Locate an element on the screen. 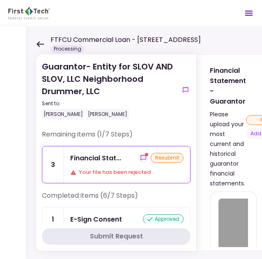 The height and width of the screenshot is (259, 262). div: resubmit is located at coordinates (167, 158).